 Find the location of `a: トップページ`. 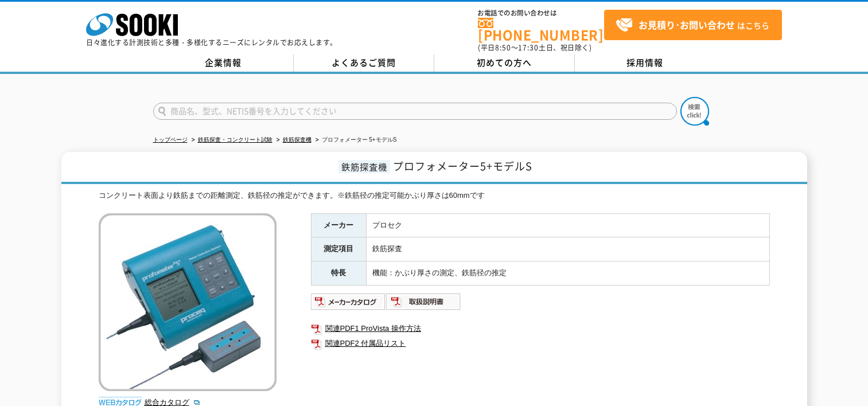

a: トップページ is located at coordinates (170, 139).